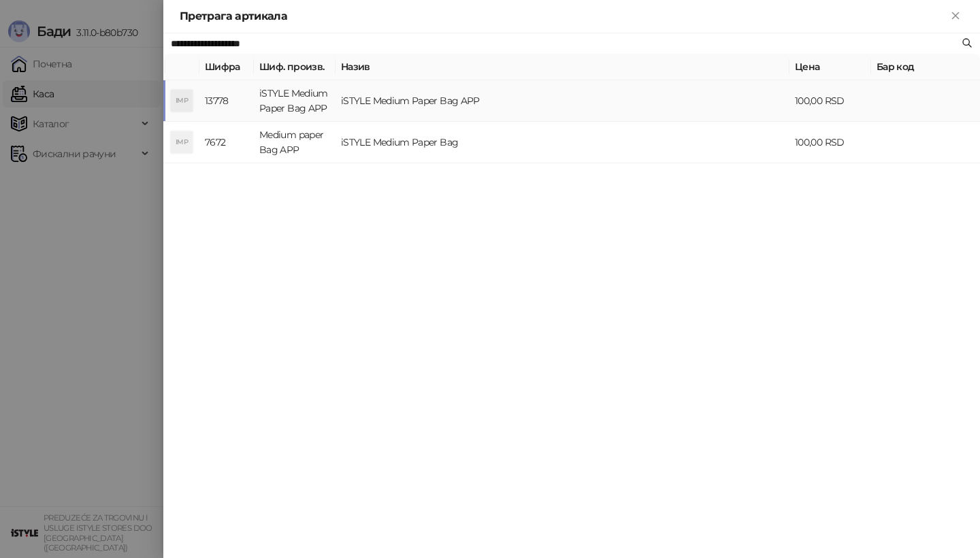 The width and height of the screenshot is (980, 558). Describe the element at coordinates (830, 67) in the screenshot. I see `th: Цена` at that location.